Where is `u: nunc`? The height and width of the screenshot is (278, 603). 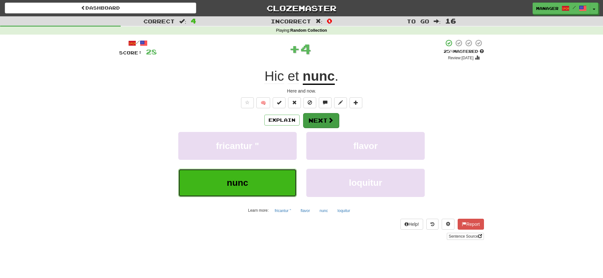 u: nunc is located at coordinates (319, 77).